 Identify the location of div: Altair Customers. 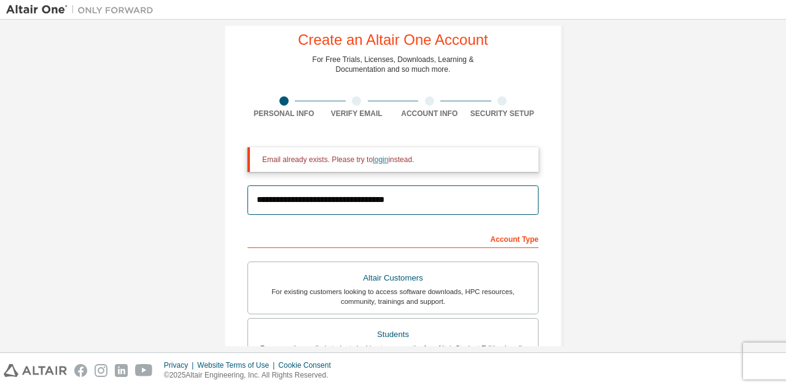
(393, 278).